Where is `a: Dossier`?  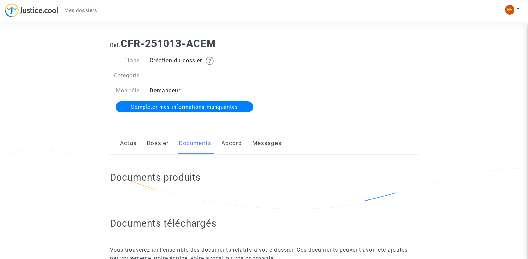
a: Dossier is located at coordinates (158, 143).